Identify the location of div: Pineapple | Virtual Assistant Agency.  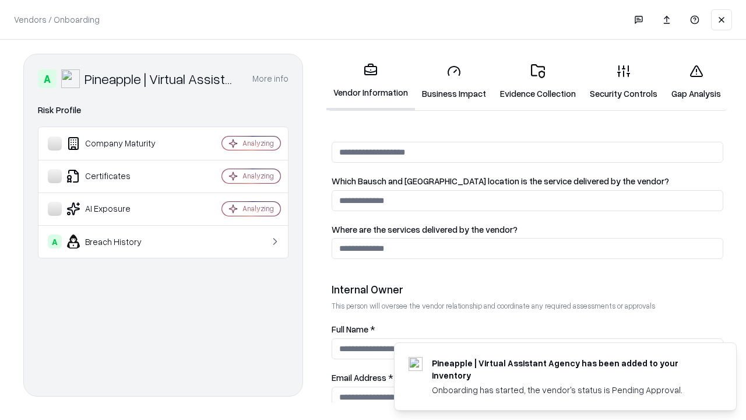
(161, 79).